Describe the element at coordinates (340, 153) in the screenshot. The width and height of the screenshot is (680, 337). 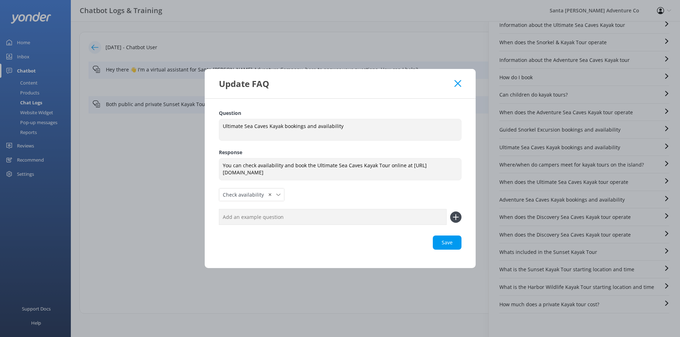
I see `label: Response` at that location.